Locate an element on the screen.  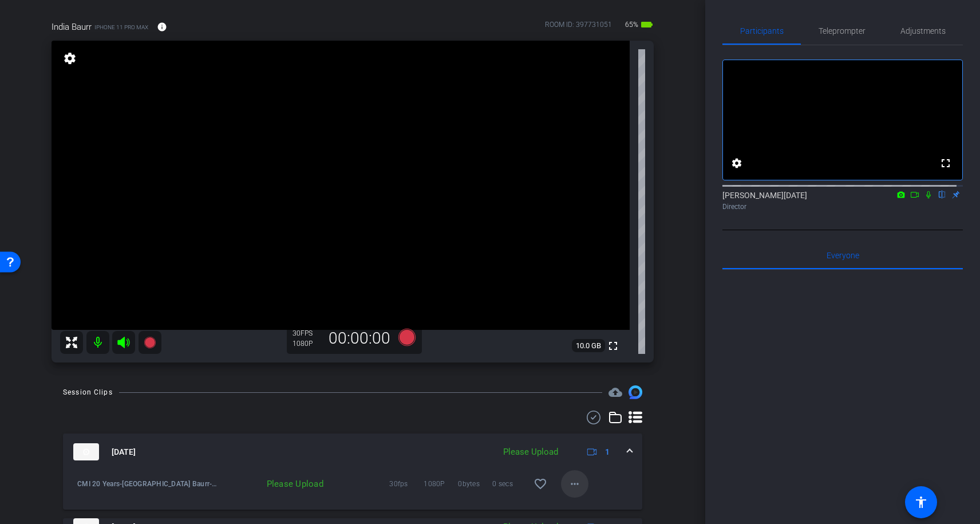
img: thumb-nail is located at coordinates (86, 452).